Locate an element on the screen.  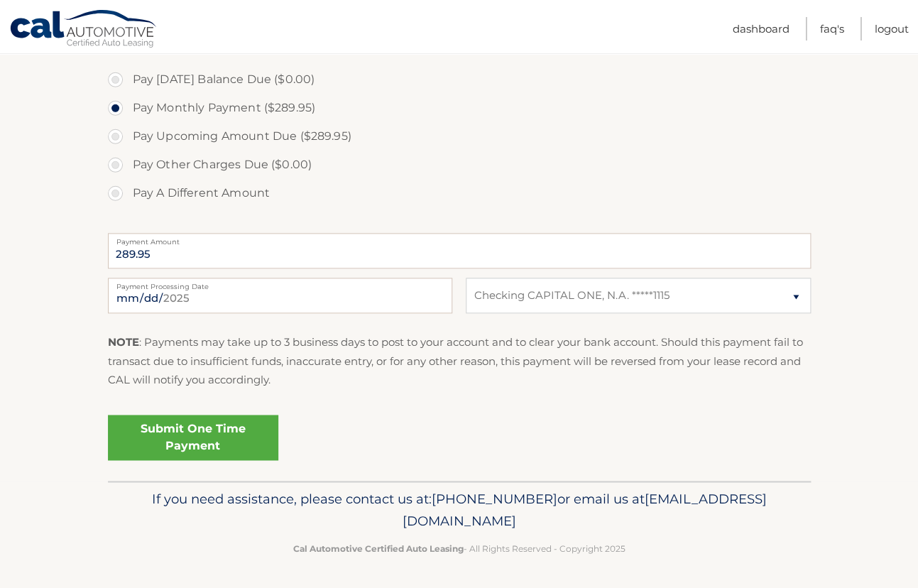
input: Payment Date is located at coordinates (280, 295).